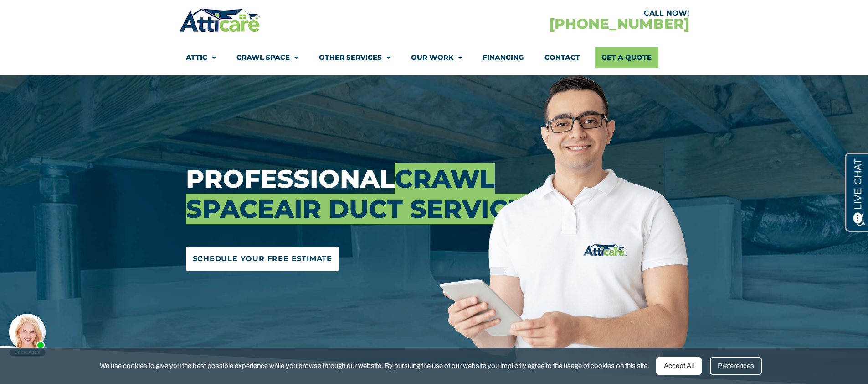 Image resolution: width=868 pixels, height=384 pixels. Describe the element at coordinates (434, 58) in the screenshot. I see `nav: Menu` at that location.